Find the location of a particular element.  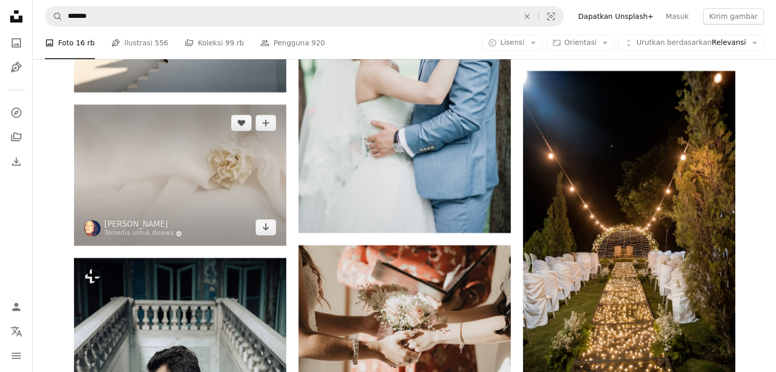

button: Lisensi is located at coordinates (512, 43).